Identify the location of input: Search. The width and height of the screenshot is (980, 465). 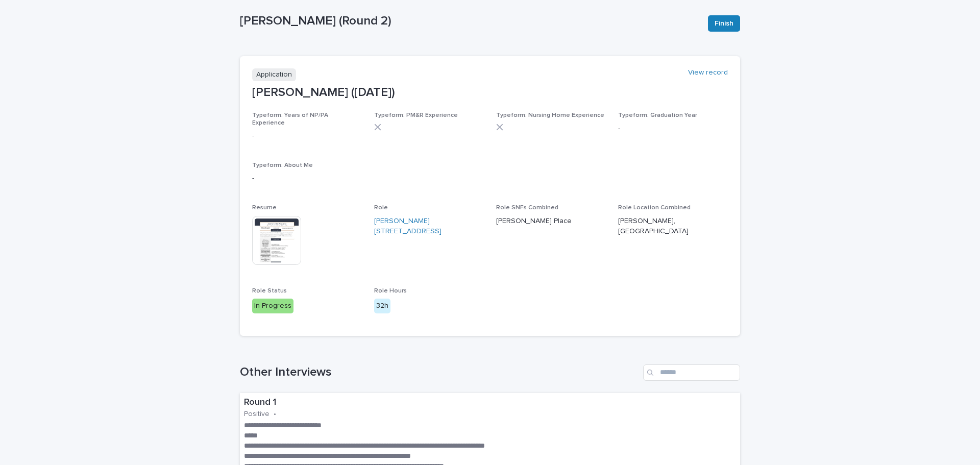
(692, 372).